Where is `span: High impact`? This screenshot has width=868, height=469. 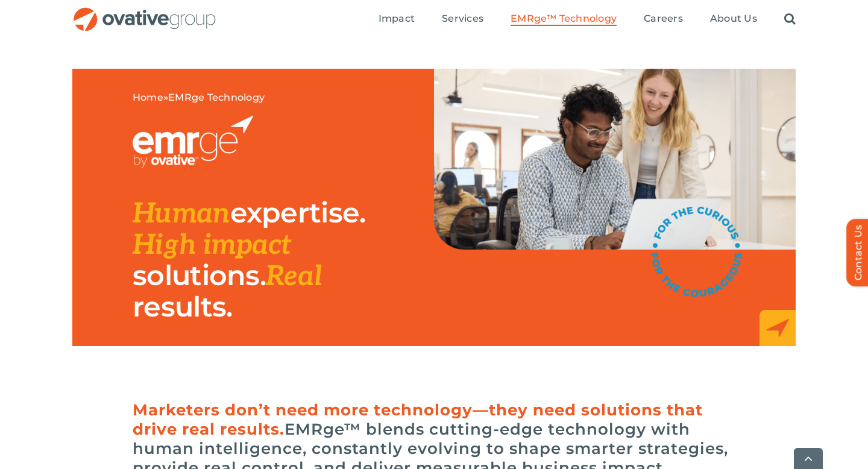
span: High impact is located at coordinates (212, 245).